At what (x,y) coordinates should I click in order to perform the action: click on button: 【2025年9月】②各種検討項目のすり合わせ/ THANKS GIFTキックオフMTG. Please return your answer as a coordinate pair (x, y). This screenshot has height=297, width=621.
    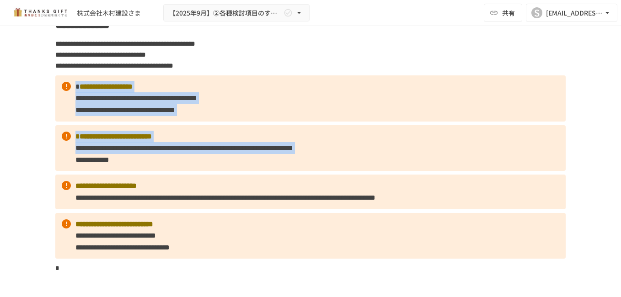
    Looking at the image, I should click on (237, 13).